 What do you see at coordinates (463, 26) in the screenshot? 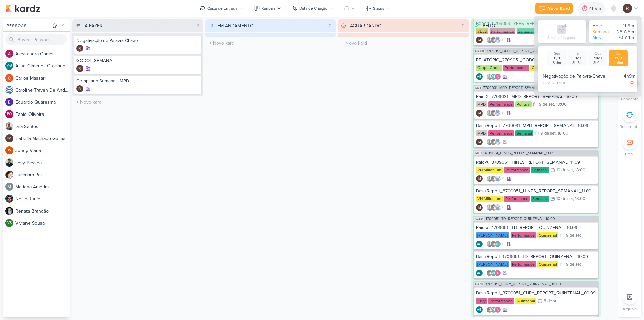
I see `div: 0` at bounding box center [463, 26].